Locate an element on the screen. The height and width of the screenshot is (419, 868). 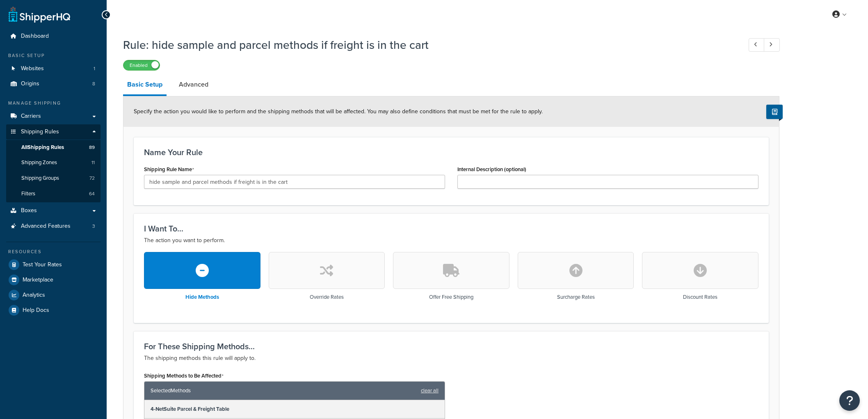
li: Marketplace is located at coordinates (54, 280).